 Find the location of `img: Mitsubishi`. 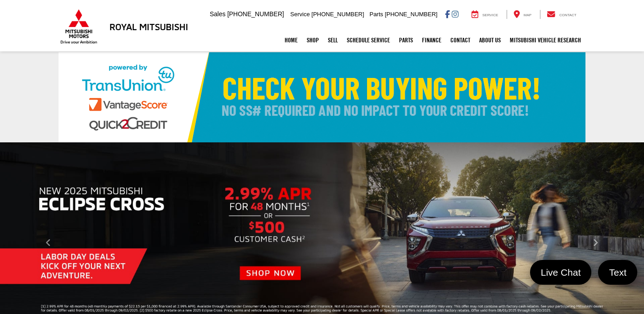

img: Mitsubishi is located at coordinates (79, 27).